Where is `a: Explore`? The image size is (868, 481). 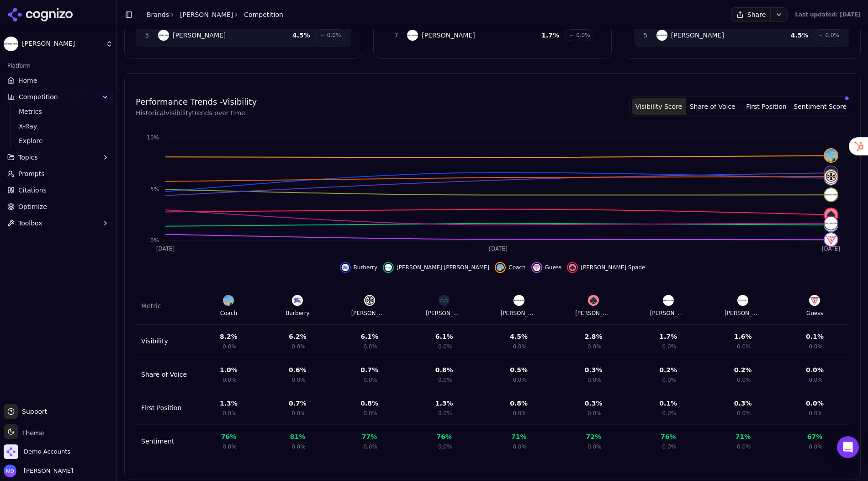 a: Explore is located at coordinates (59, 141).